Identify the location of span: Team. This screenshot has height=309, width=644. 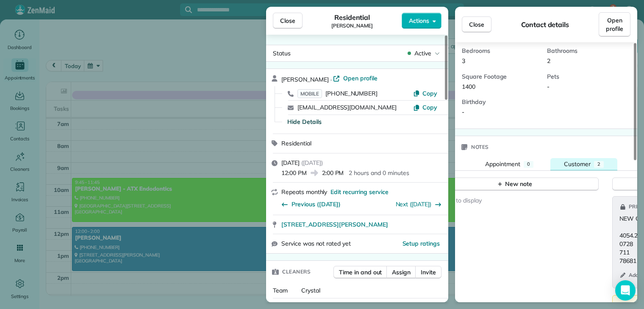
(280, 291).